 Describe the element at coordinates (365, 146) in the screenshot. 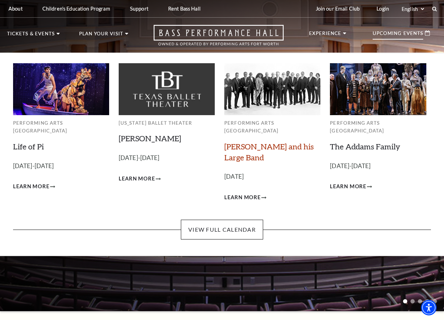

I see `a: The Addams Family` at that location.